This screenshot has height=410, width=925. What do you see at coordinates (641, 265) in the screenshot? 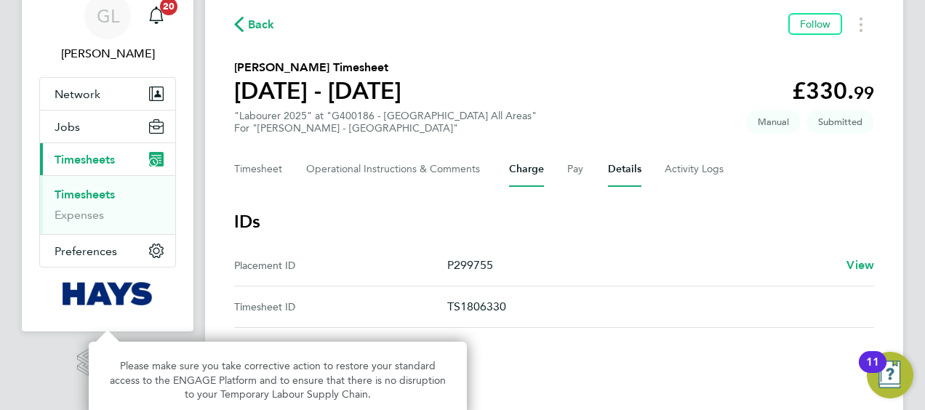
I see `p: P299755` at bounding box center [641, 265].